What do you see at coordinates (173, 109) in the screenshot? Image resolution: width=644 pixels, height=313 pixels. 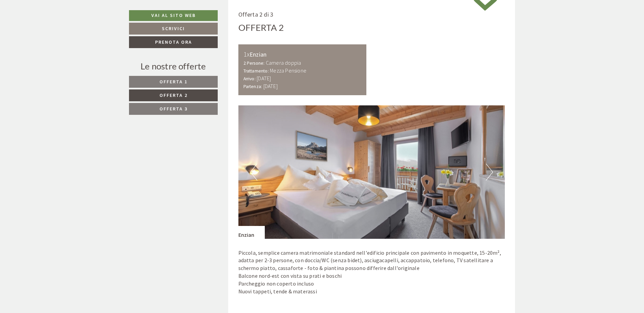 I see `span: Offerta 3` at bounding box center [173, 109].